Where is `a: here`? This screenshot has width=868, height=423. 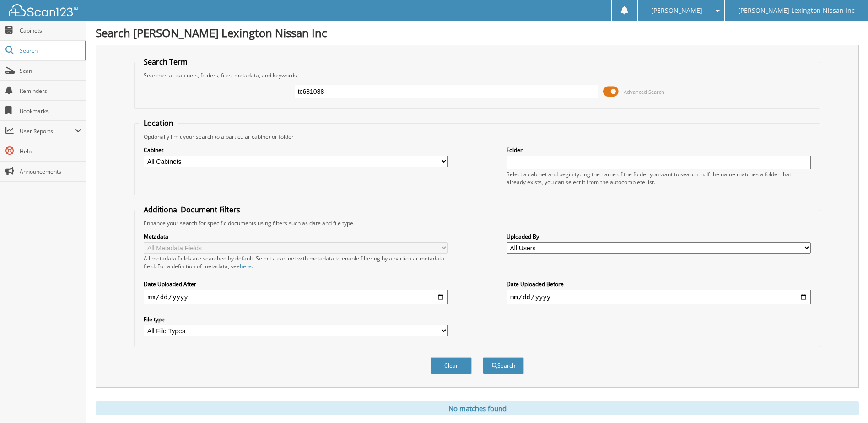 a: here is located at coordinates (246, 266).